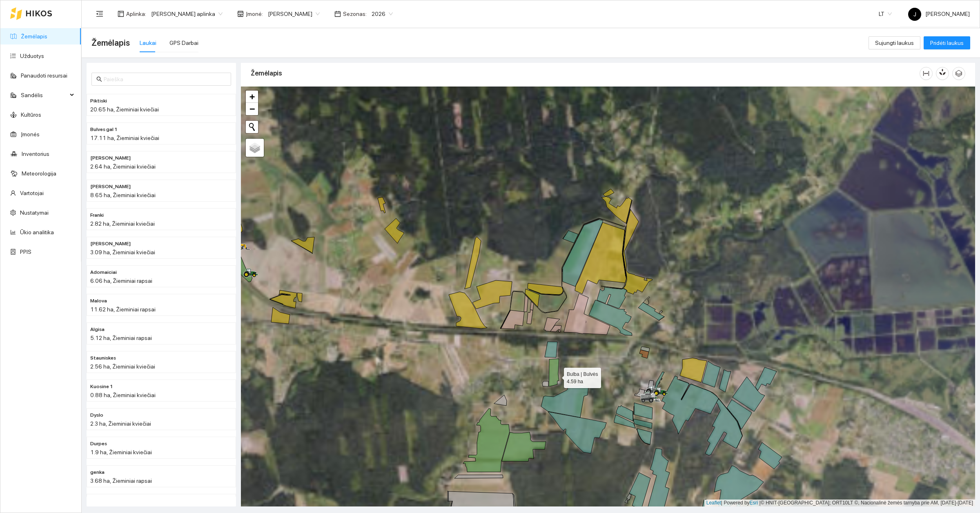 The height and width of the screenshot is (513, 980). What do you see at coordinates (946, 43) in the screenshot?
I see `button: Pridėti laukus` at bounding box center [946, 43].